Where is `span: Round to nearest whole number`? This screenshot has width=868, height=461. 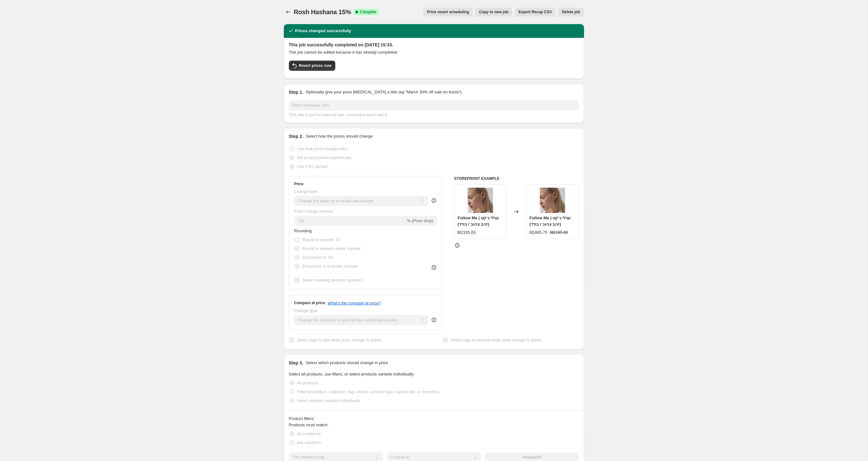
span: Round to nearest whole number is located at coordinates (331, 248).